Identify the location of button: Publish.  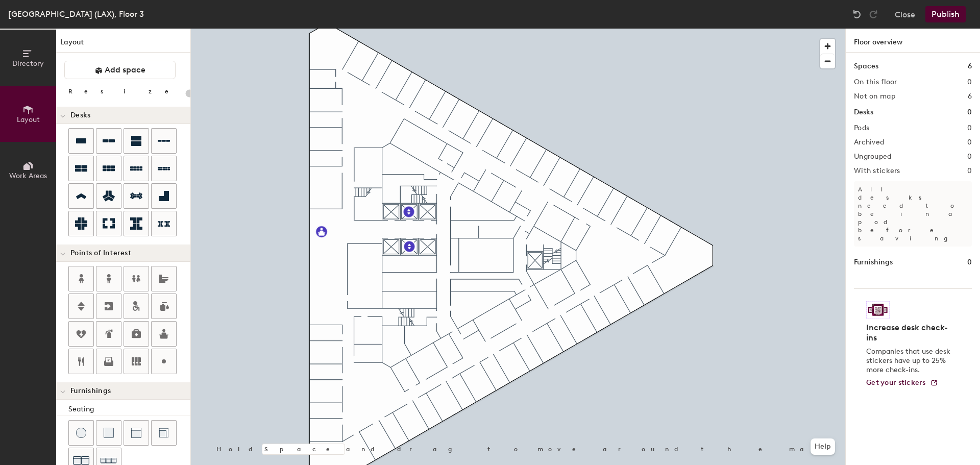
(945, 14).